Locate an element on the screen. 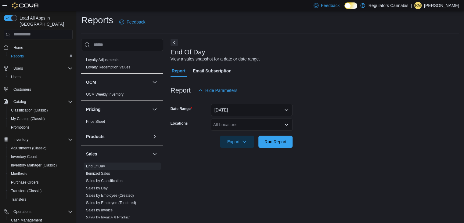  span: End Of Day is located at coordinates (95, 166).